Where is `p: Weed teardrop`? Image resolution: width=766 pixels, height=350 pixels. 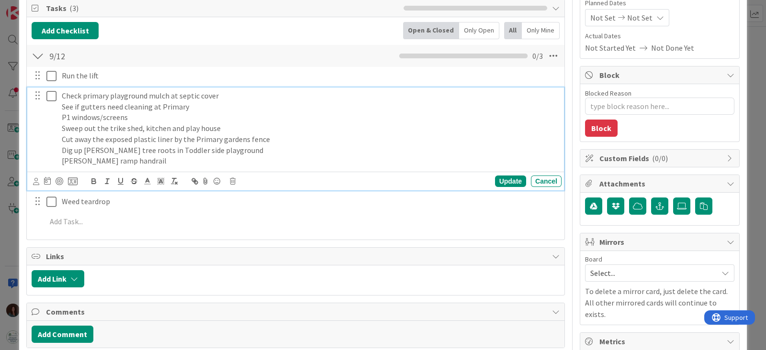
p: Weed teardrop is located at coordinates (310, 202).